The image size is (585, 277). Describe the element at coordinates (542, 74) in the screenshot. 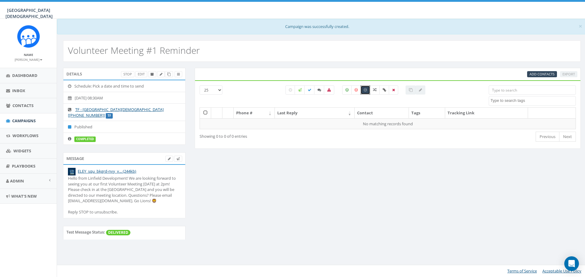

I see `span: Add Contacts` at that location.